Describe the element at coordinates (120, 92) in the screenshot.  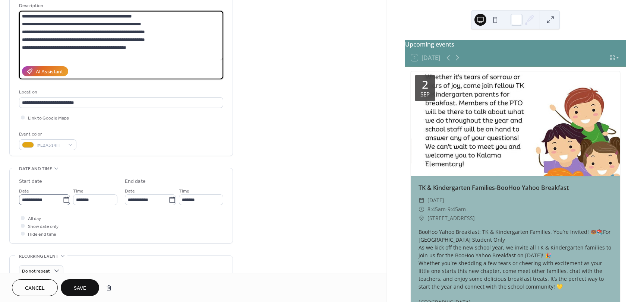
I see `div: Location` at that location.